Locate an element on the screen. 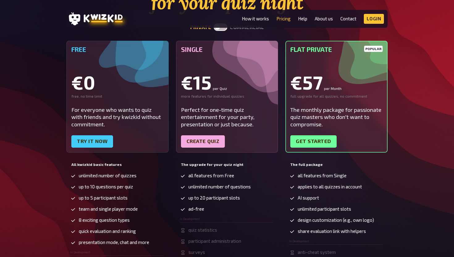  span: AI support is located at coordinates (308, 198).